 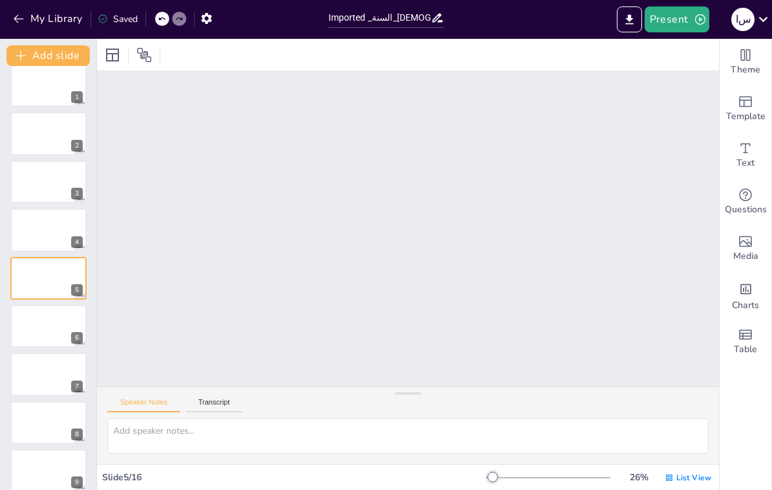 What do you see at coordinates (746, 202) in the screenshot?
I see `div: Get real-time input from your audience` at bounding box center [746, 202].